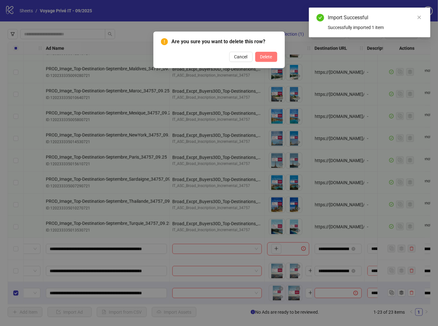 The width and height of the screenshot is (438, 326). What do you see at coordinates (241, 57) in the screenshot?
I see `span: Cancel` at bounding box center [241, 57].